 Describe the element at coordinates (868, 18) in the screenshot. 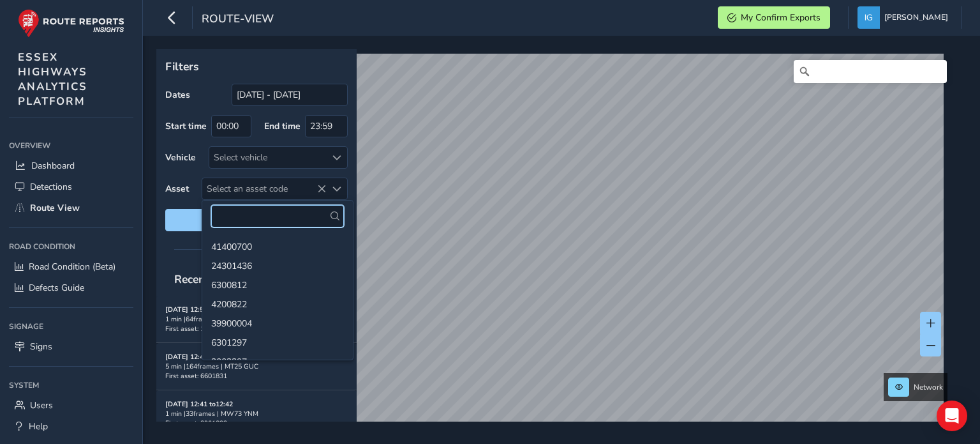

I see `img: diamond-layout` at that location.